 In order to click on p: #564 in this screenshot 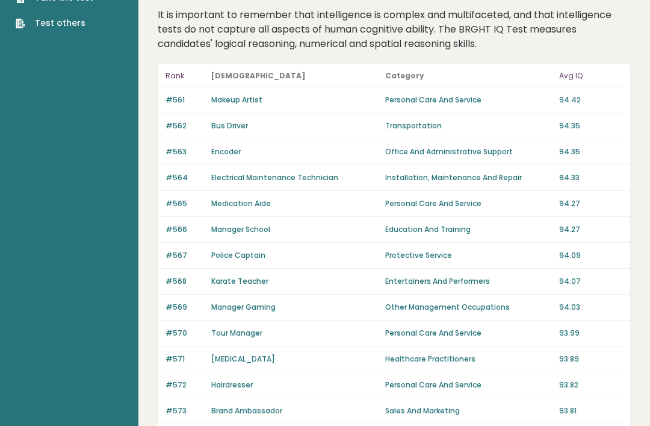, I will do `click(185, 178)`.